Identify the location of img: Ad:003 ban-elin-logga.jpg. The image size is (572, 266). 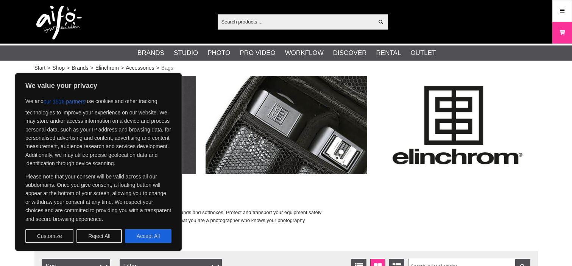
(457, 125).